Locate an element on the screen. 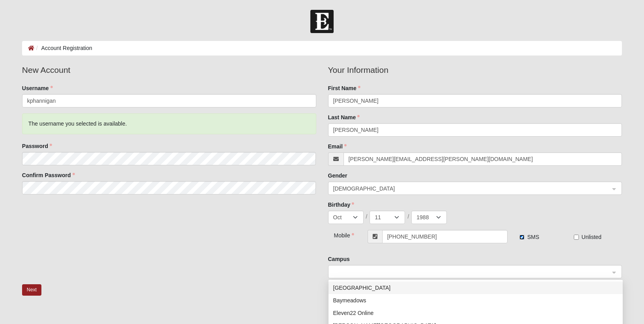  input: Unlisted is located at coordinates (576, 237).